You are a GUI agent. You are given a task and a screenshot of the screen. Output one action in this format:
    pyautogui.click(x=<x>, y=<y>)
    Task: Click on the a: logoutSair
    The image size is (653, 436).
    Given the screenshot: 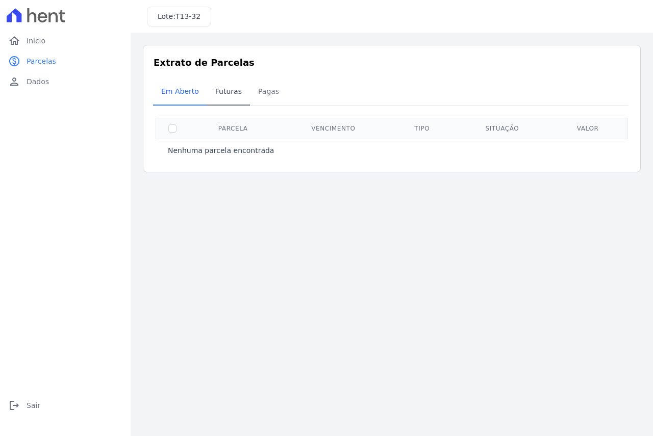 What is the action you would take?
    pyautogui.click(x=65, y=406)
    